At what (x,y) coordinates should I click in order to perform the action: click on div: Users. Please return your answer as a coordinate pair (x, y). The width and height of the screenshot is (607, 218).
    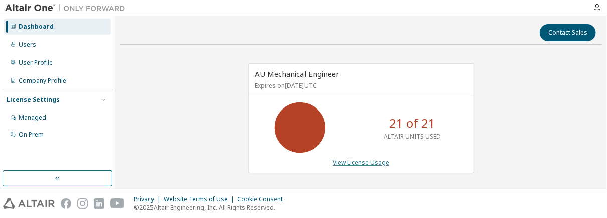
    Looking at the image, I should click on (27, 45).